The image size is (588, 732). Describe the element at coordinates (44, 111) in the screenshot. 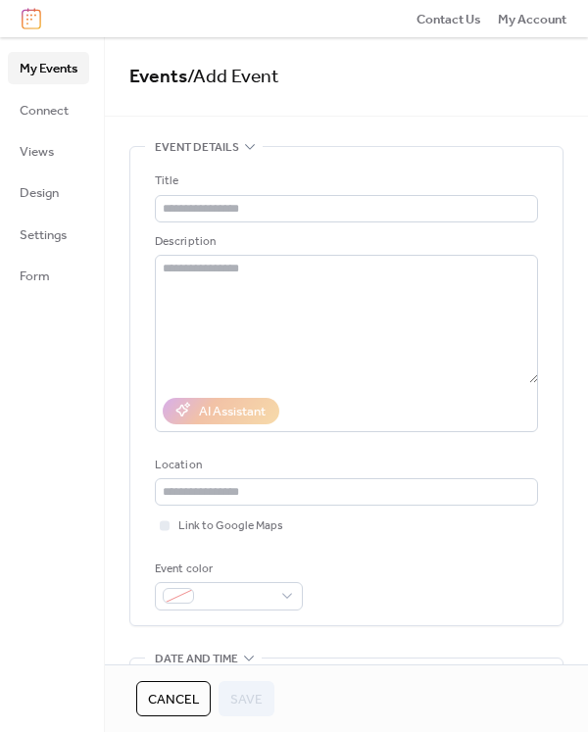

I see `span: Connect` at that location.